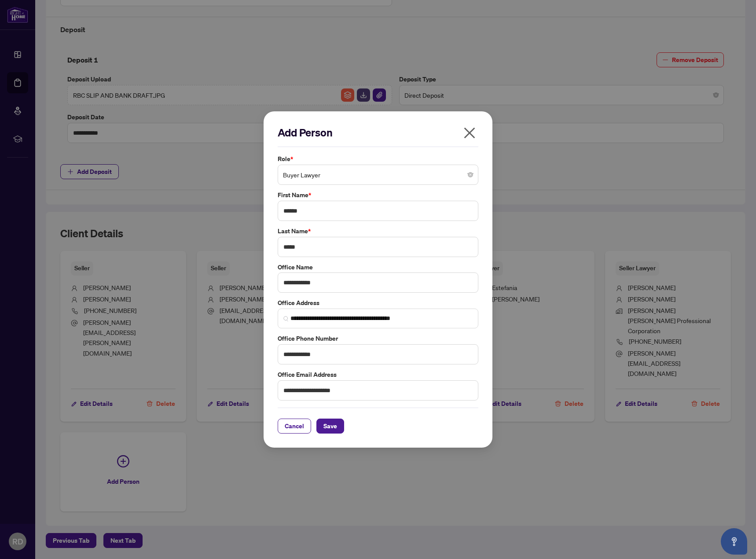  I want to click on span: close, so click(470, 133).